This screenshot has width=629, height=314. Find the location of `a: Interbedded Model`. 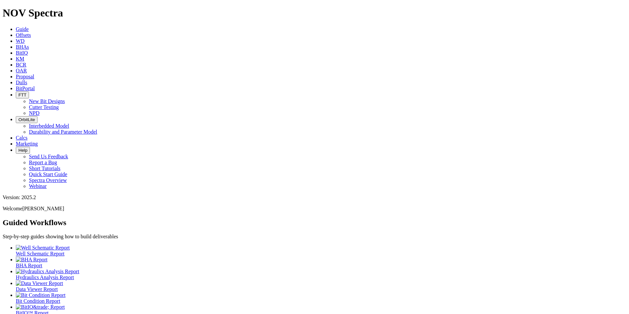

a: Interbedded Model is located at coordinates (49, 126).